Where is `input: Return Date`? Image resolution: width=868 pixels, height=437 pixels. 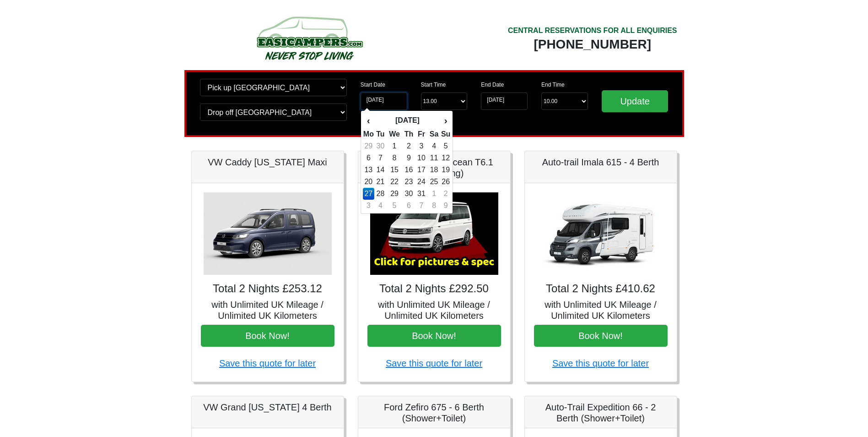
input: Return Date is located at coordinates (504, 101).